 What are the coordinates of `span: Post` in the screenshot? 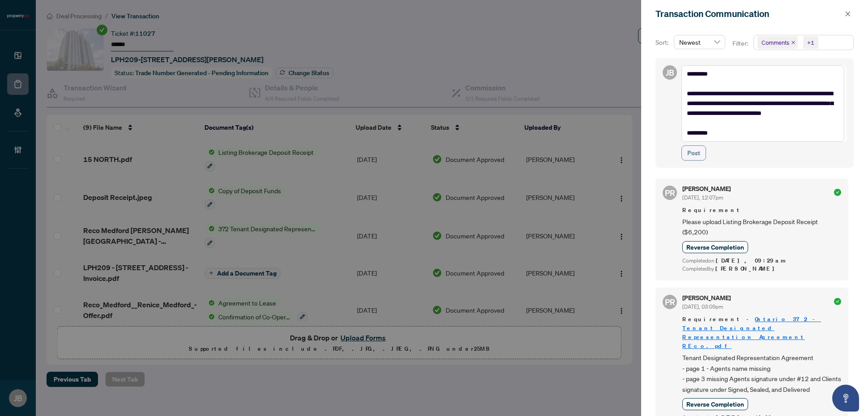 It's located at (694, 153).